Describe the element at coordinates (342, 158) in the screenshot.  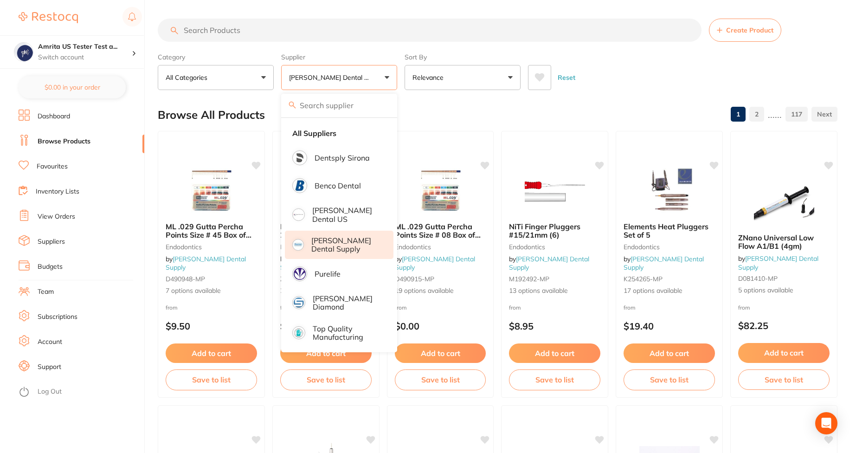
I see `p: Dentsply Sirona` at that location.